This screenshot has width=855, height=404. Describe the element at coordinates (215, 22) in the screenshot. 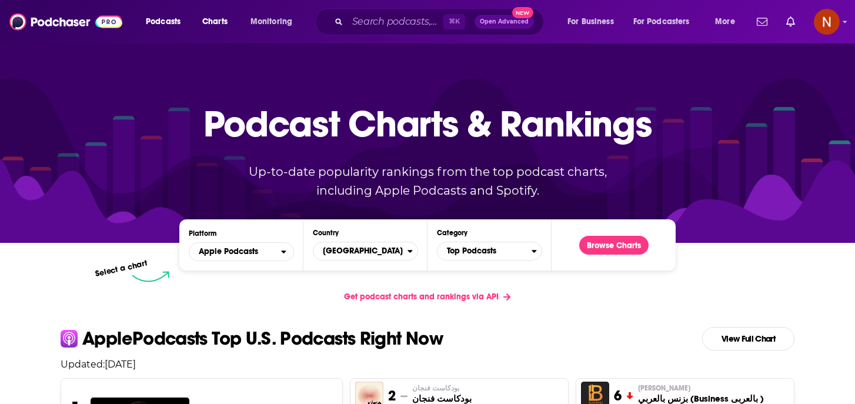

I see `a: Charts` at that location.